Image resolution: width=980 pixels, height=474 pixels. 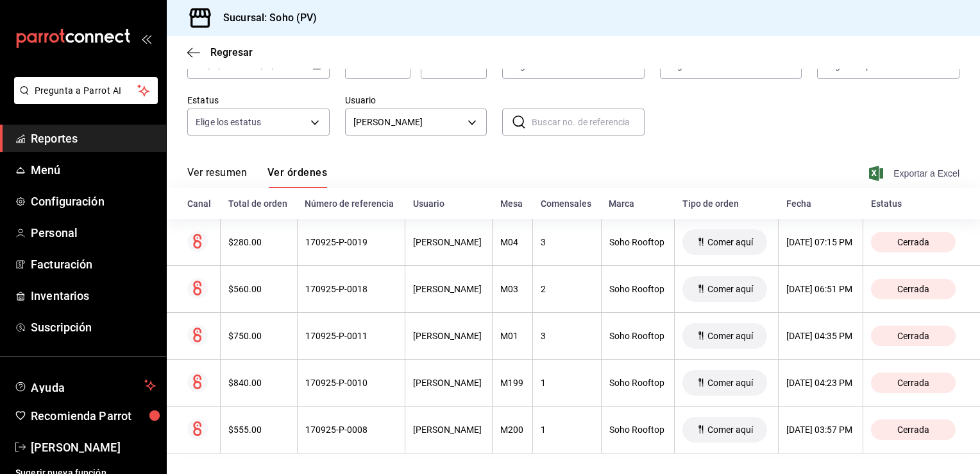 What do you see at coordinates (351, 382) in the screenshot?
I see `div: 170925-P-0010` at bounding box center [351, 382].